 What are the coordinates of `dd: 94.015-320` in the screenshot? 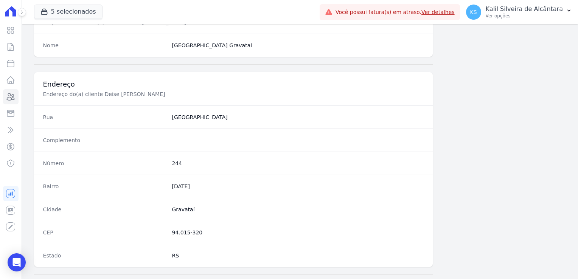 It's located at (298, 233).